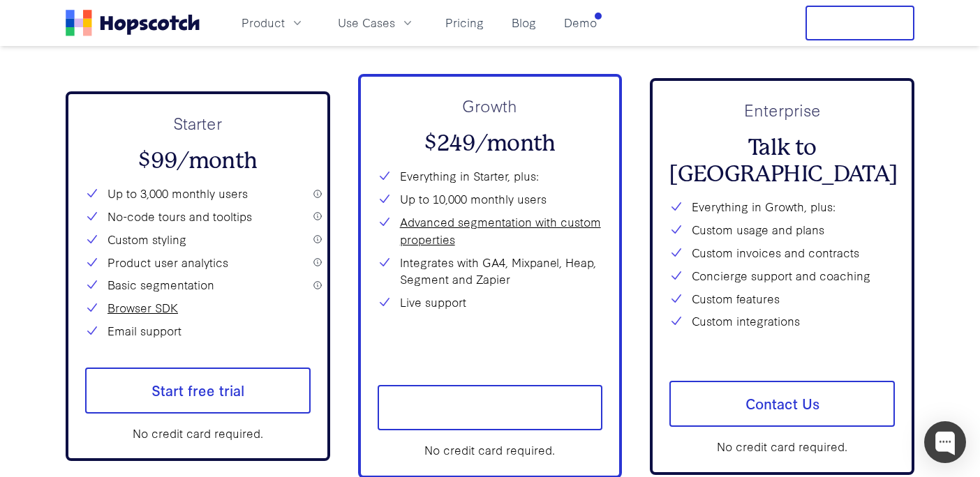 The height and width of the screenshot is (477, 980). Describe the element at coordinates (524, 23) in the screenshot. I see `a: Blog` at that location.